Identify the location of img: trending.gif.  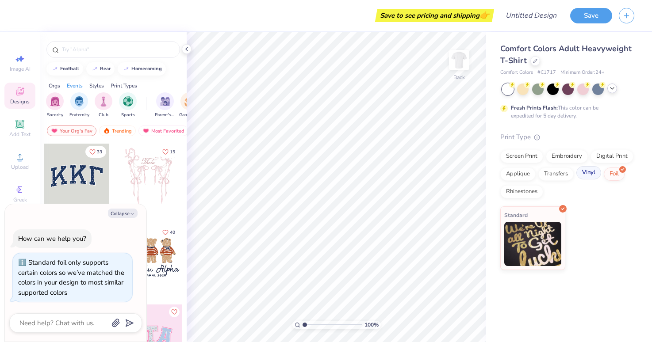
(107, 131).